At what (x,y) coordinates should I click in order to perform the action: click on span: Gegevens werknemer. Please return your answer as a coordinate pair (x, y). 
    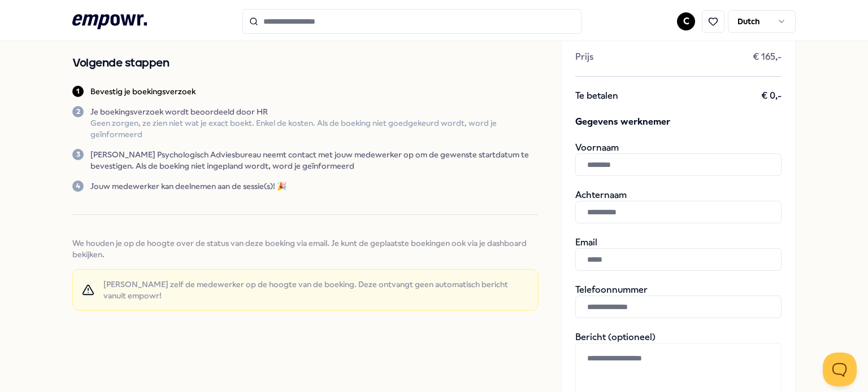
    Looking at the image, I should click on (678, 122).